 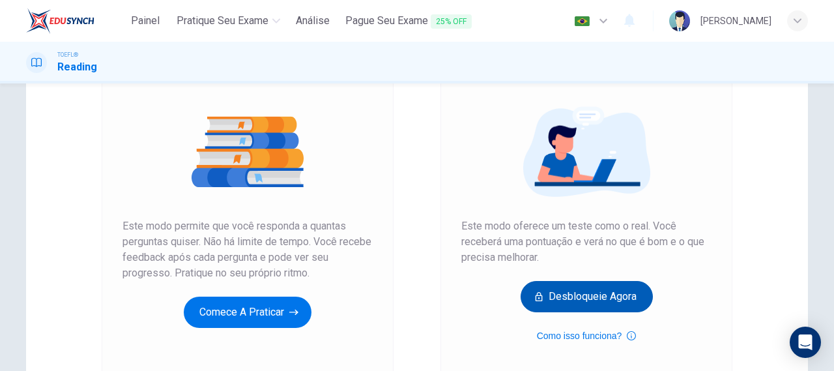 I want to click on span: Análise, so click(x=313, y=21).